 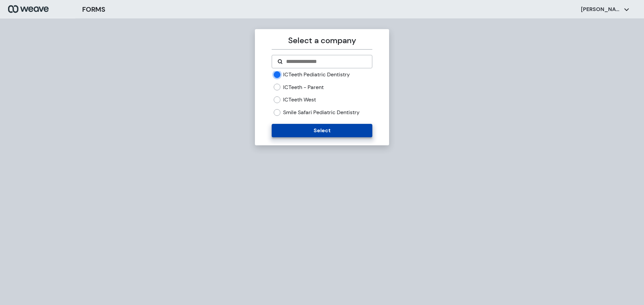 What do you see at coordinates (316, 75) in the screenshot?
I see `label: ICTeeth Pediatric Dentistry` at bounding box center [316, 75].